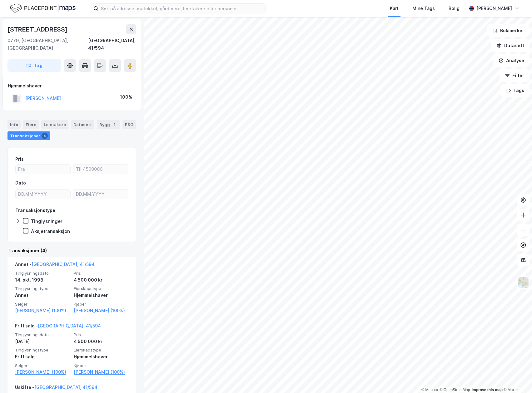 Image resolution: width=532 pixels, height=393 pixels. What do you see at coordinates (14, 125) in the screenshot?
I see `div: Info` at bounding box center [14, 125].